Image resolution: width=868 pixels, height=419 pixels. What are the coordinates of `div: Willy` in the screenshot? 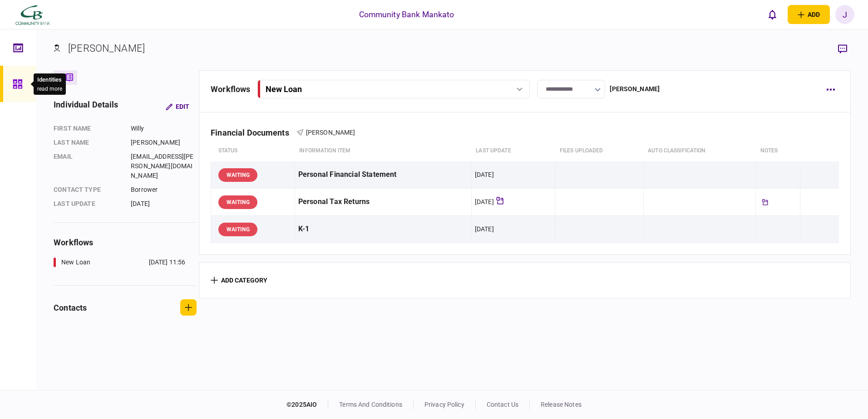 It's located at (163, 128).